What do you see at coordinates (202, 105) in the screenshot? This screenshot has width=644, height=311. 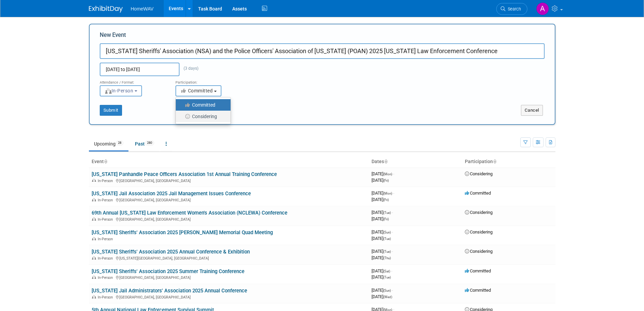 I see `label: Committed` at bounding box center [202, 105].